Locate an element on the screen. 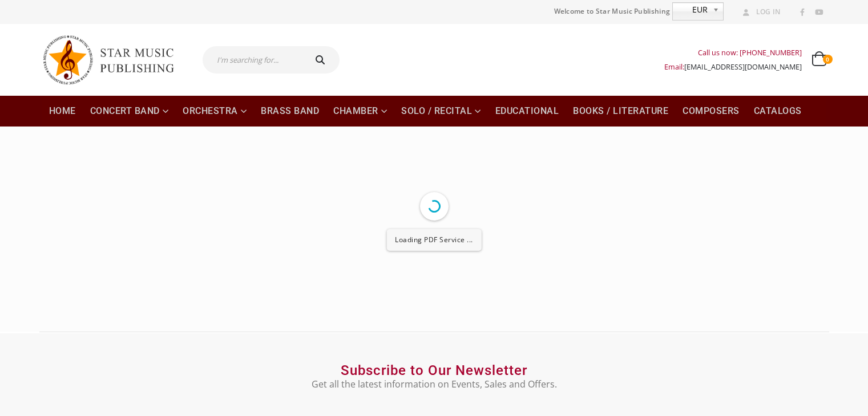 Image resolution: width=868 pixels, height=416 pixels. a: Chamber is located at coordinates (360, 111).